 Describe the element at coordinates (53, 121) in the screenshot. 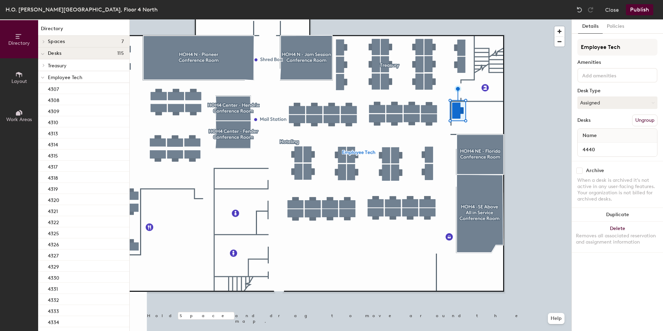

I see `p: 4310` at that location.